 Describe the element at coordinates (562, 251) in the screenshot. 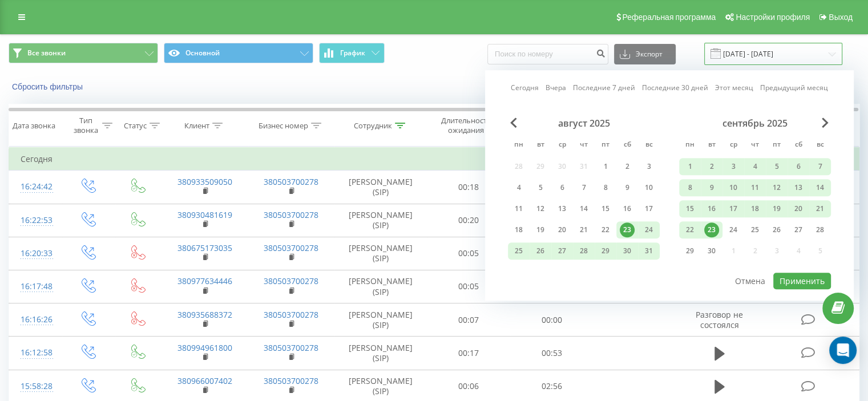

I see `div: ср 27 авг. 2025 г.` at that location.